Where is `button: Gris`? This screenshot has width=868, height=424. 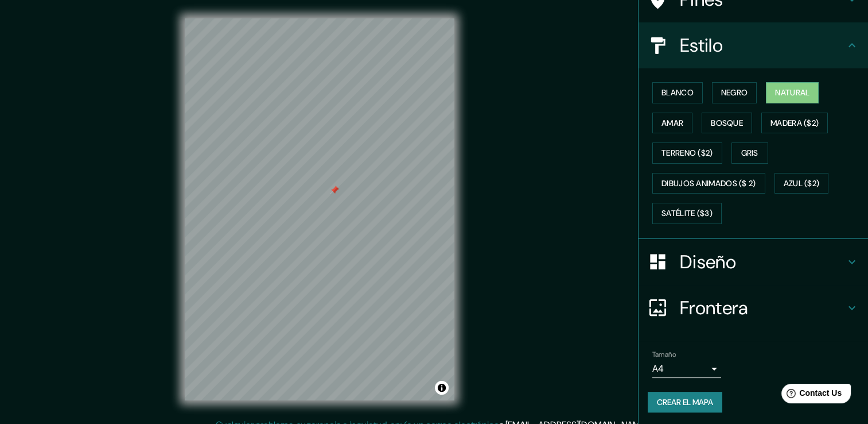
button: Gris is located at coordinates (749, 153).